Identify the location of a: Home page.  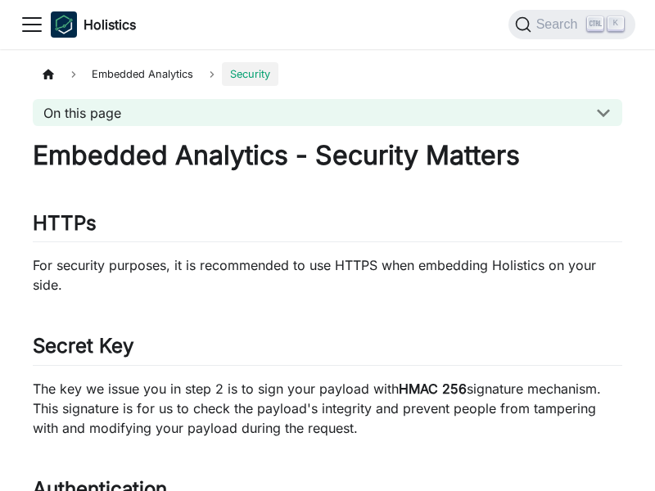
(48, 74).